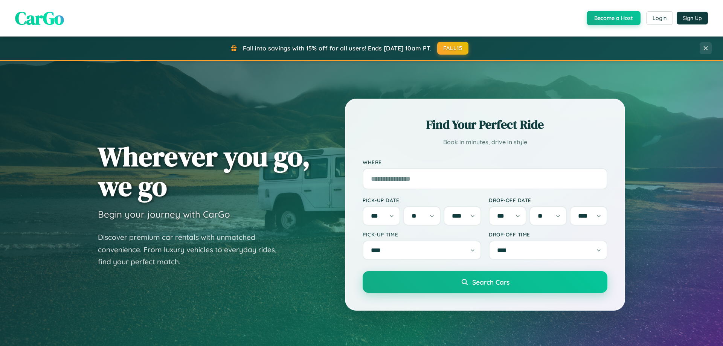 The width and height of the screenshot is (723, 346). I want to click on label: Drop-off Time, so click(548, 234).